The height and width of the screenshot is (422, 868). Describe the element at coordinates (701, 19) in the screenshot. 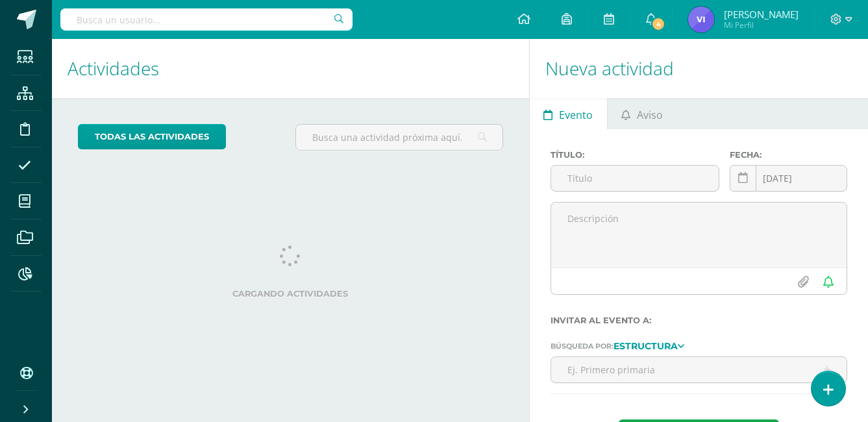

I see `img: 6d45eeb63ee2576034cb40a112175507.png` at that location.